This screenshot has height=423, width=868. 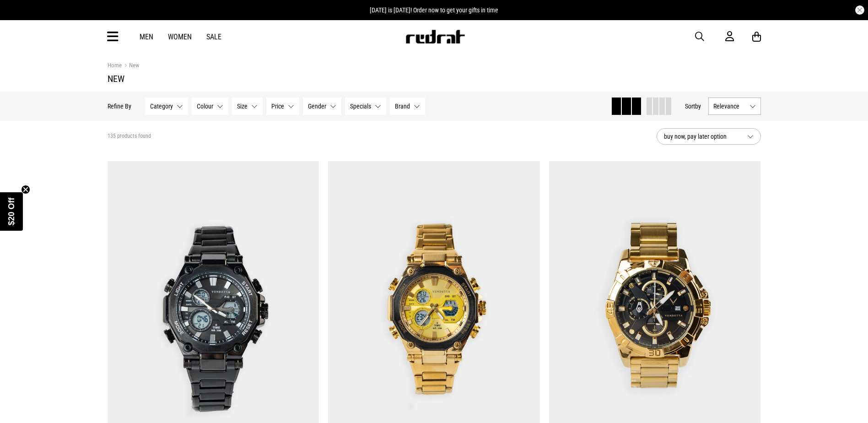 What do you see at coordinates (242, 106) in the screenshot?
I see `span: Size` at bounding box center [242, 106].